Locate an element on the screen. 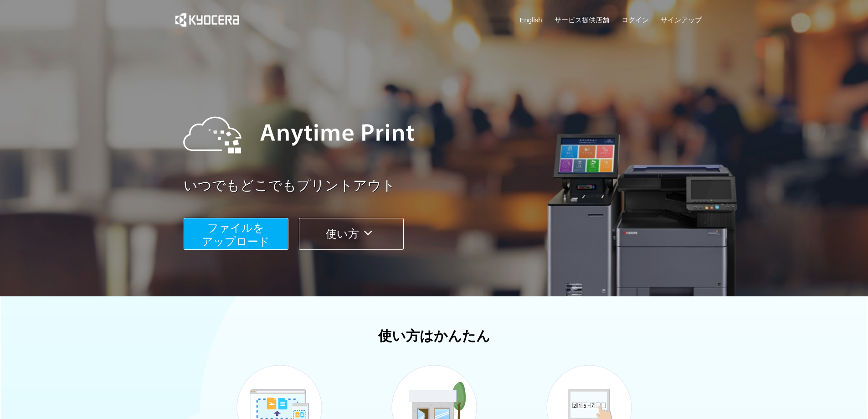 The width and height of the screenshot is (868, 419). button: 使い方 is located at coordinates (351, 234).